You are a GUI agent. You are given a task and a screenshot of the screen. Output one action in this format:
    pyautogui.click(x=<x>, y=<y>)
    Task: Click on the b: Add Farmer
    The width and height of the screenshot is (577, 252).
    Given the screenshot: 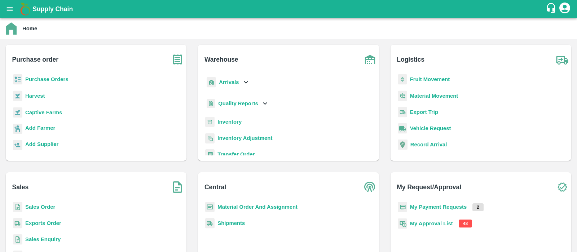 What is the action you would take?
    pyautogui.click(x=40, y=128)
    